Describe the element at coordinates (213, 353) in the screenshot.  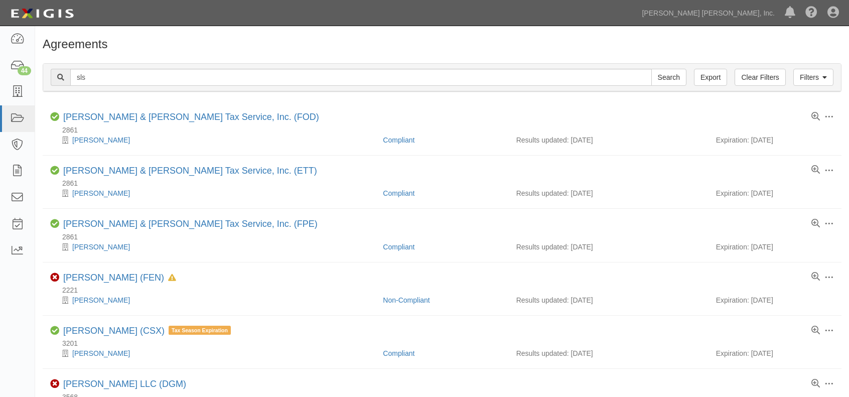
I see `div: Holly Cieslak` at that location.